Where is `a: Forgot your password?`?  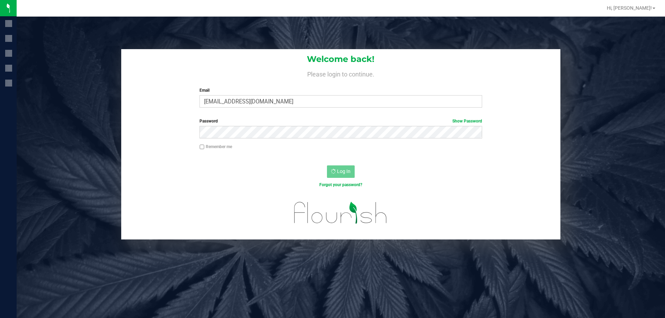
a: Forgot your password? is located at coordinates (341, 185).